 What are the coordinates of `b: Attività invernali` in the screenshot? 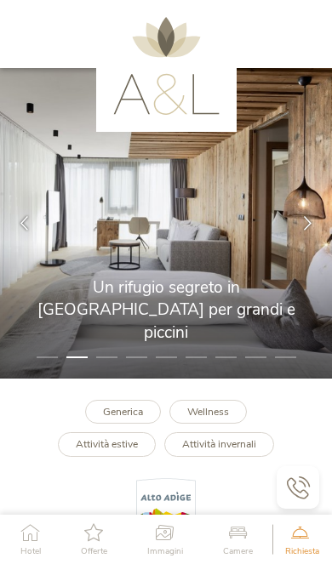 It's located at (219, 444).